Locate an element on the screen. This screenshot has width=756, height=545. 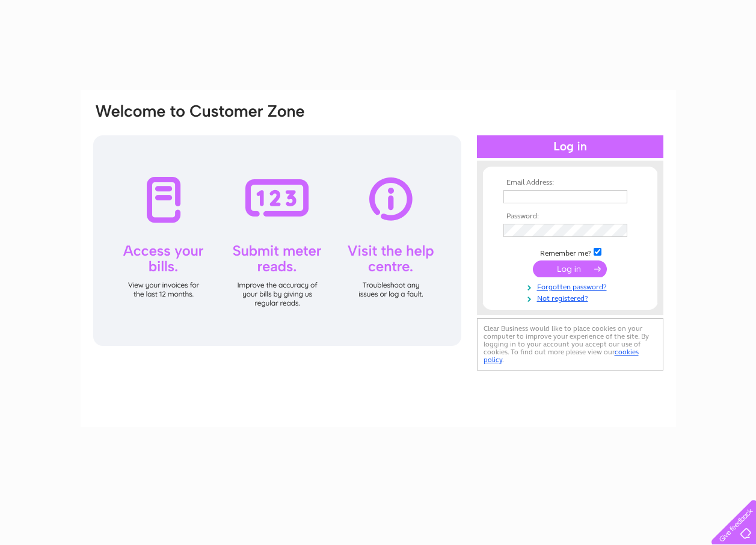
input: Submit is located at coordinates (570, 269).